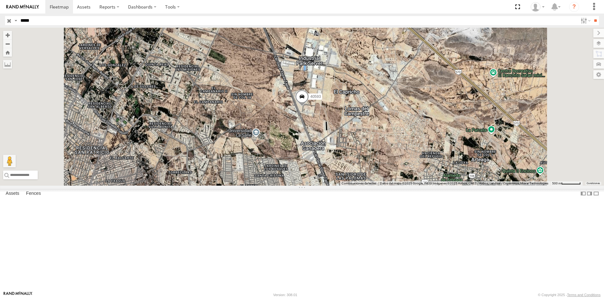  Describe the element at coordinates (557, 183) in the screenshot. I see `span: 500 m` at that location.